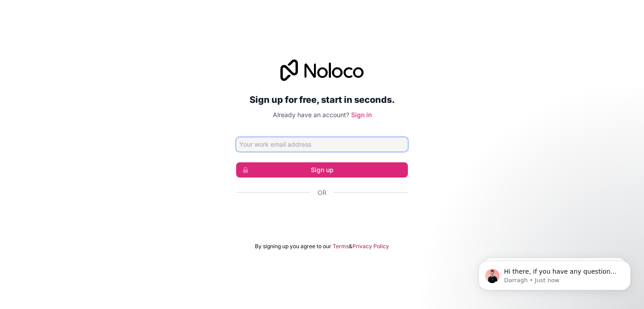 The image size is (644, 309). I want to click on span: Or, so click(322, 193).